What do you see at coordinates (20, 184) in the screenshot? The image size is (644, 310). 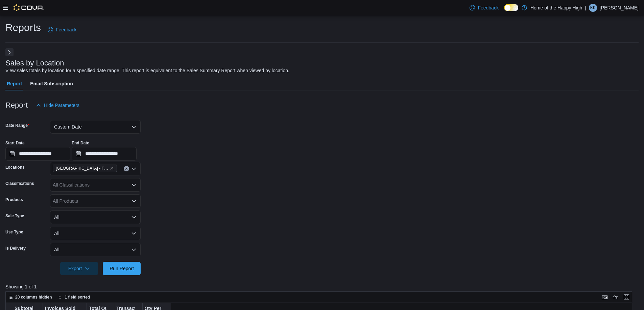 I see `label: Classifications` at bounding box center [20, 184].